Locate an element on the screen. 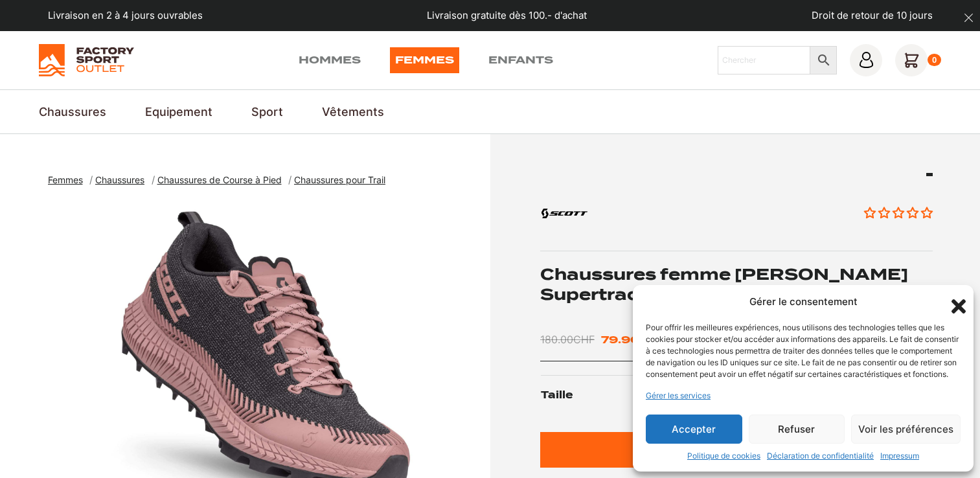  button: Refuser is located at coordinates (796, 429).